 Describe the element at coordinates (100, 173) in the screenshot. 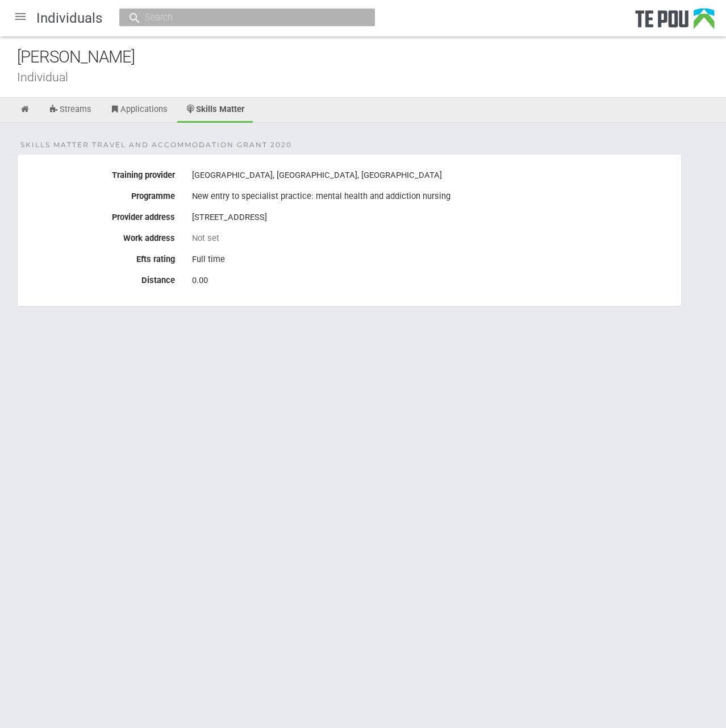

I see `label: Training provider` at that location.